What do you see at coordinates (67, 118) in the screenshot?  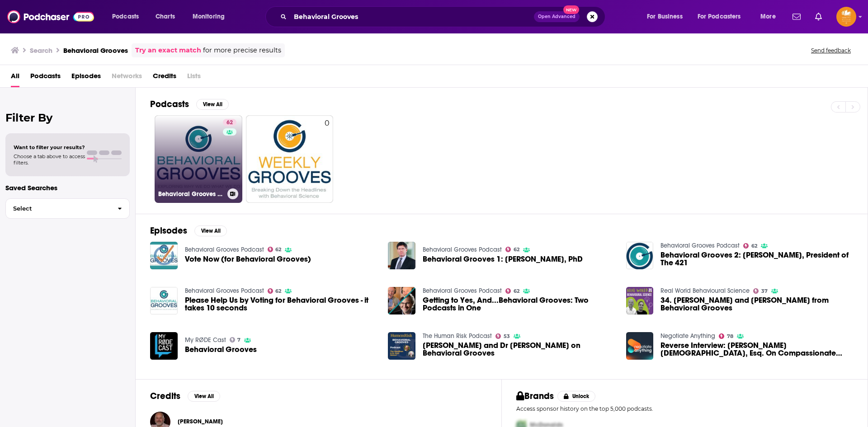 I see `h2: Filter By` at bounding box center [67, 118].